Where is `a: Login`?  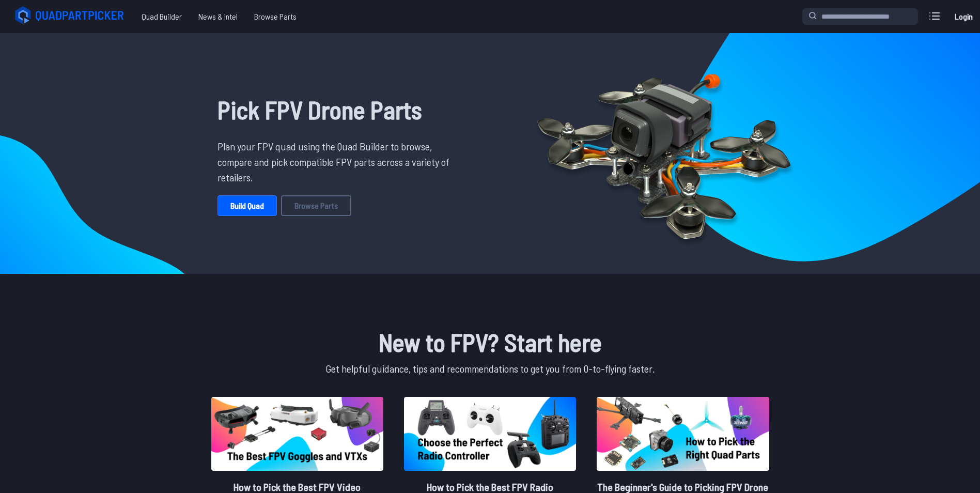 a: Login is located at coordinates (963, 17).